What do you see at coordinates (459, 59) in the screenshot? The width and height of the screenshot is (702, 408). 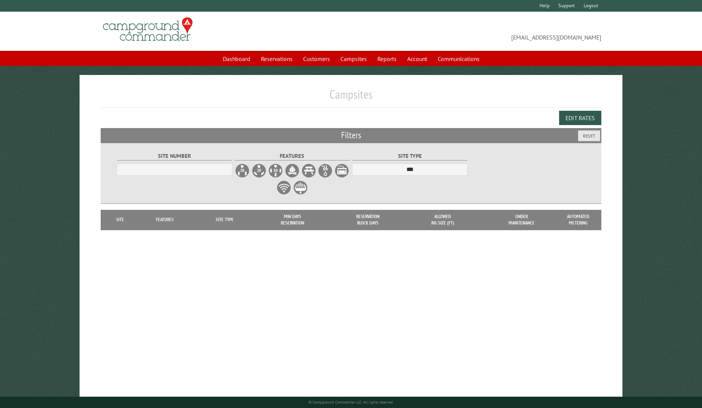 I see `a: Communications` at bounding box center [459, 59].